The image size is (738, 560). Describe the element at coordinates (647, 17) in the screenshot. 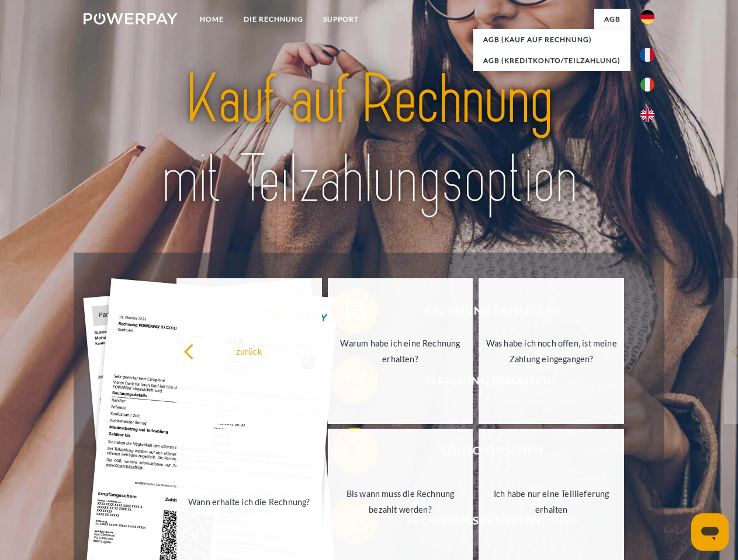

I see `img: de` at that location.